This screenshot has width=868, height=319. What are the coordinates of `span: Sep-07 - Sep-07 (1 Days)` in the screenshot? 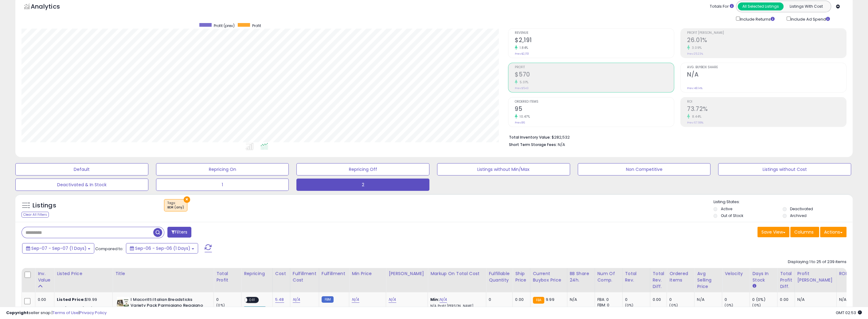 It's located at (59, 248).